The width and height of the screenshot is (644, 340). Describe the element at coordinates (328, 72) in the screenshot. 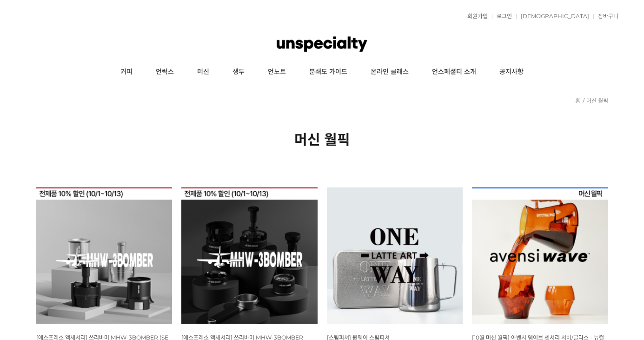

I see `a: 분쇄도 가이드` at that location.